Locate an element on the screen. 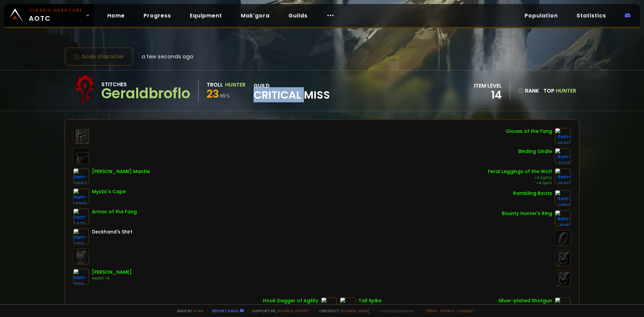  div: Feral Leggings of the Wolf is located at coordinates (520, 172).